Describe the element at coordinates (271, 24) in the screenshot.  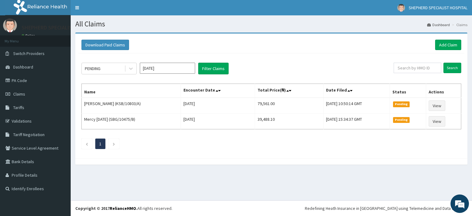
I see `h1: All Claims` at that location.